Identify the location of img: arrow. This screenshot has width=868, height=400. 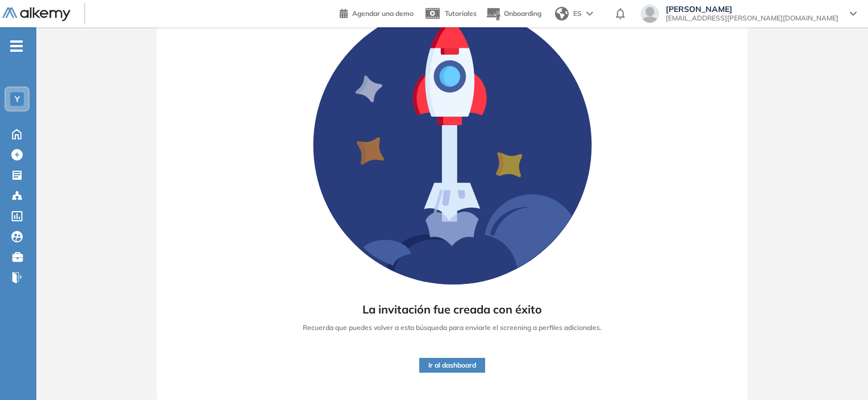
(590, 13).